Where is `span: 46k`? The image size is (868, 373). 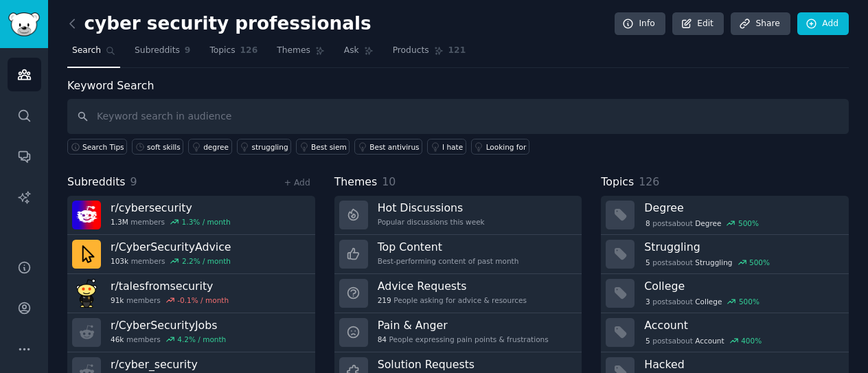
span: 46k is located at coordinates (117, 340).